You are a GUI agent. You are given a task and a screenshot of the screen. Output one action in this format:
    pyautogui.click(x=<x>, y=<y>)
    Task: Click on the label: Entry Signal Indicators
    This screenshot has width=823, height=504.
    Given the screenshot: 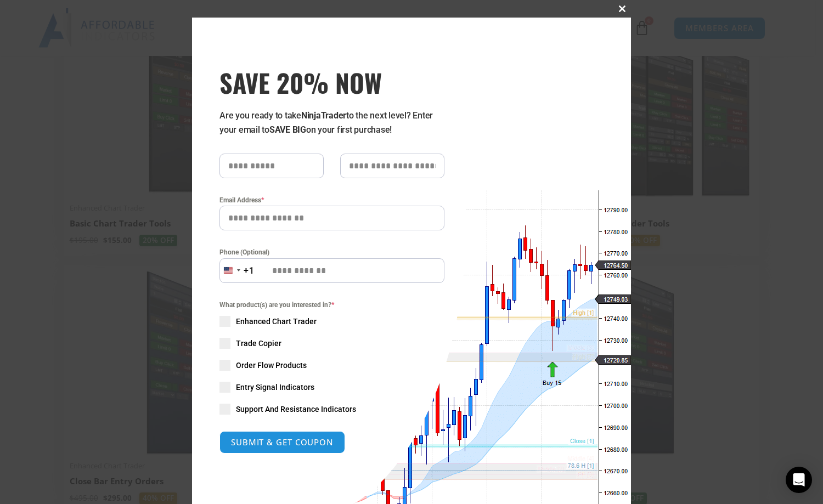 What is the action you would take?
    pyautogui.click(x=332, y=388)
    